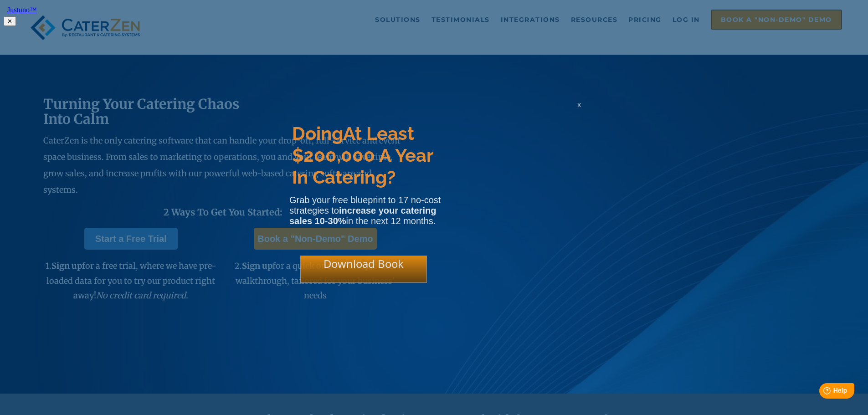 The width and height of the screenshot is (868, 415). Describe the element at coordinates (364, 269) in the screenshot. I see `div: Download Book` at that location.